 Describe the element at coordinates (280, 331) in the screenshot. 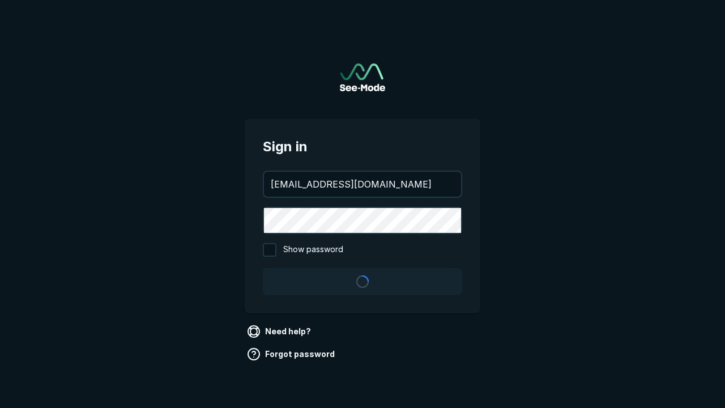

I see `a: Need help?` at that location.